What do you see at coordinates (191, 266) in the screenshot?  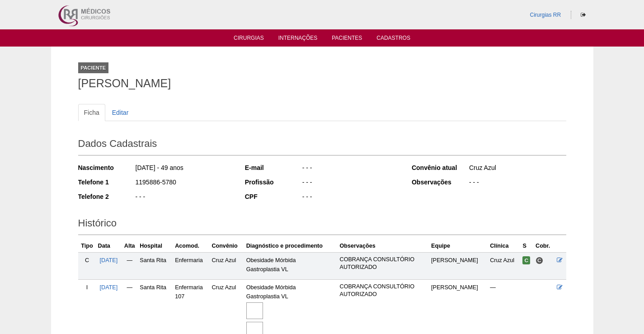 I see `td: Enfermaria` at bounding box center [191, 266].